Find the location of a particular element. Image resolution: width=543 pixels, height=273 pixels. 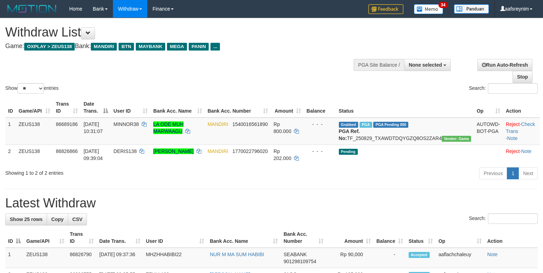

b: PGA Ref. No: is located at coordinates (350, 135).